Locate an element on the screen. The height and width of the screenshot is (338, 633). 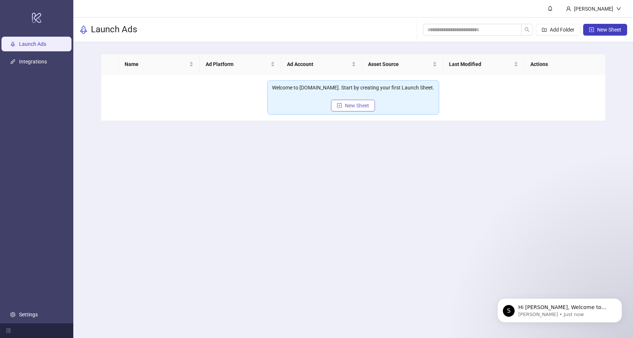
span: Asset Source is located at coordinates (400, 64).